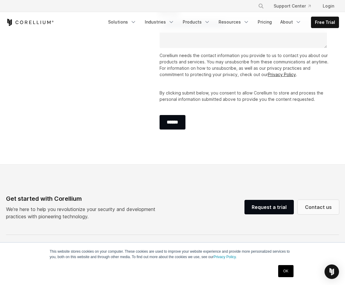 The height and width of the screenshot is (285, 345). What do you see at coordinates (319, 207) in the screenshot?
I see `a: Contact us` at bounding box center [319, 207].